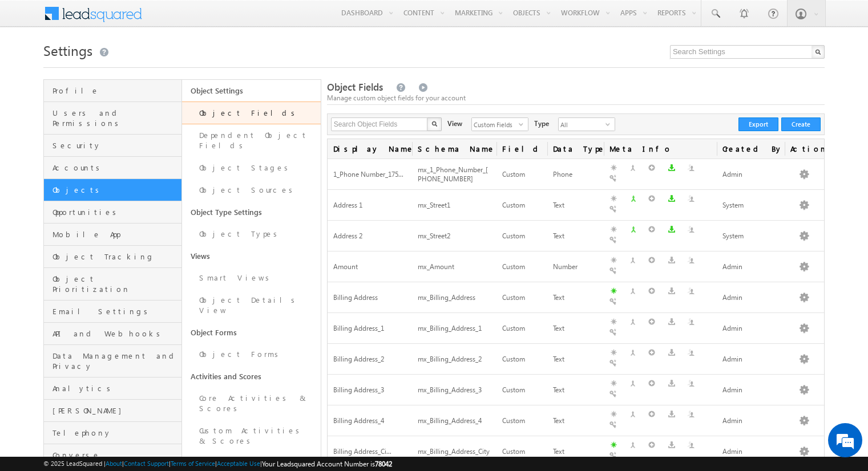 This screenshot has height=471, width=868. I want to click on span: Your Leadsquared Account Number is, so click(327, 464).